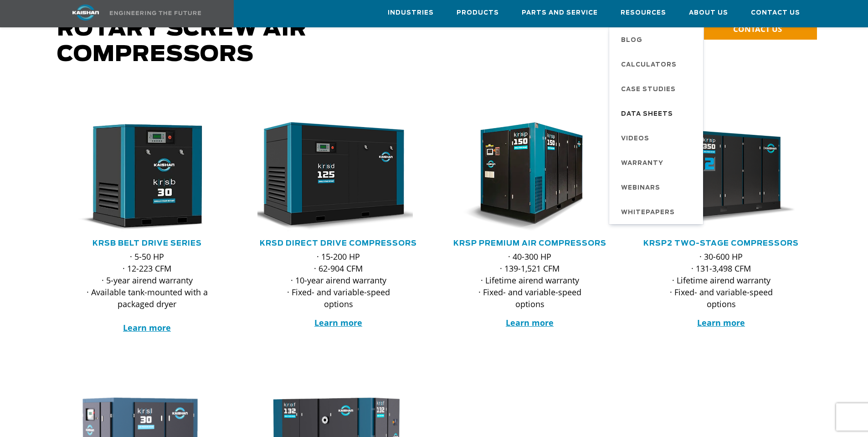  Describe the element at coordinates (559, 13) in the screenshot. I see `a: Parts and Service` at that location.